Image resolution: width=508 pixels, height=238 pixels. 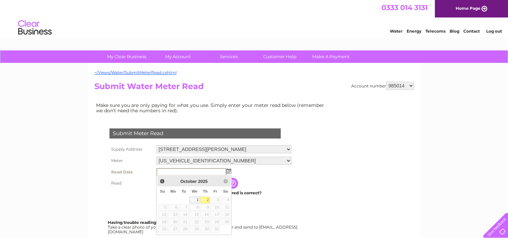 I want to click on a: 1, so click(x=195, y=200).